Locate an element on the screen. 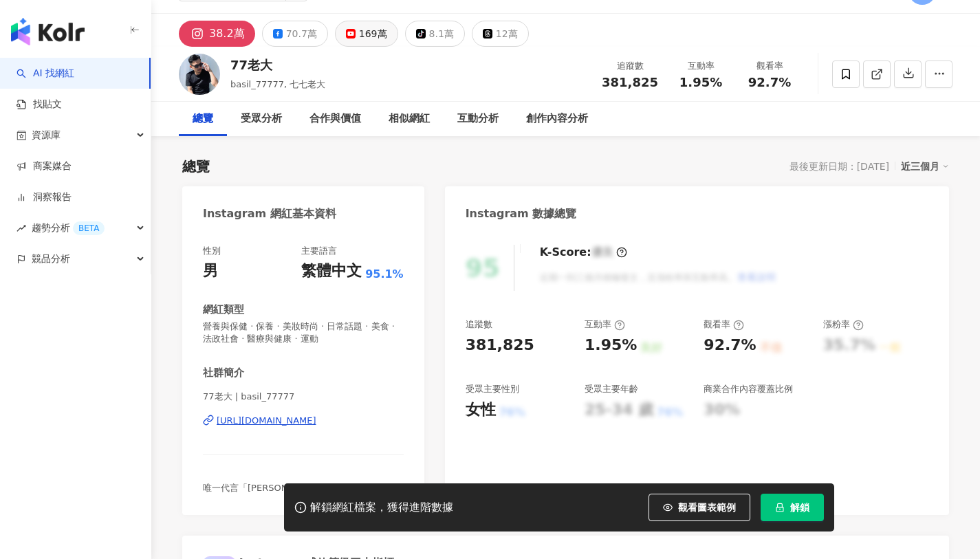 Image resolution: width=980 pixels, height=559 pixels. div: 商業合作內容覆蓋比例 is located at coordinates (748, 389).